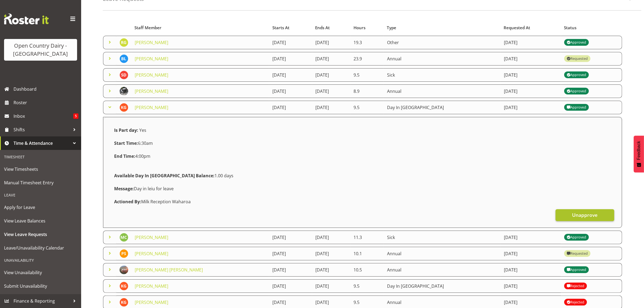 Image resolution: width=644 pixels, height=308 pixels. What do you see at coordinates (40, 169) in the screenshot?
I see `span: View Timesheets` at bounding box center [40, 169].